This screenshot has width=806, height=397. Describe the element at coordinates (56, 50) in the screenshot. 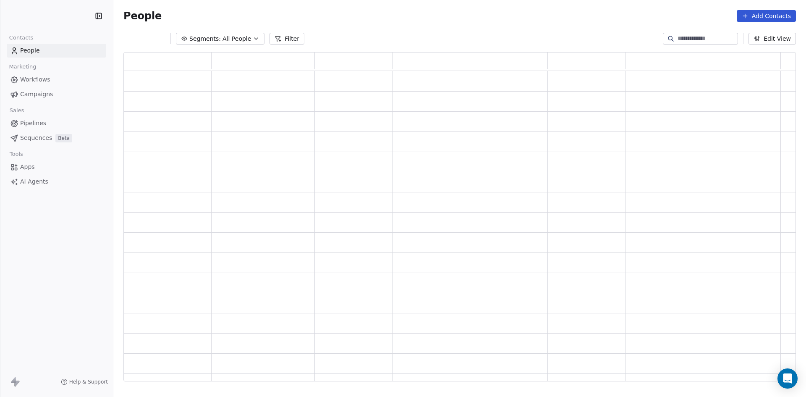

I see `a: People` at that location.